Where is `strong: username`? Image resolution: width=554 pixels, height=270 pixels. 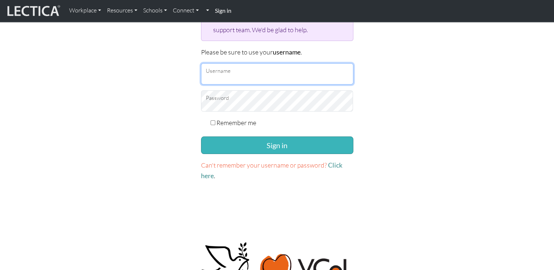 strong: username is located at coordinates (287, 52).